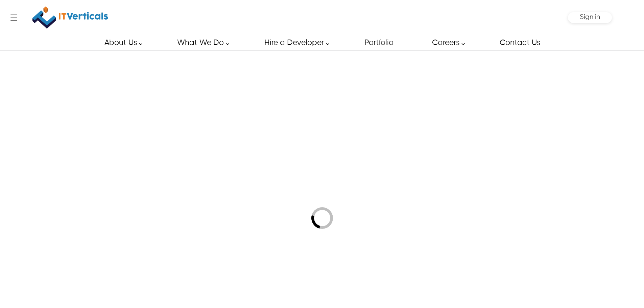  What do you see at coordinates (446, 42) in the screenshot?
I see `a: Careers` at bounding box center [446, 42].